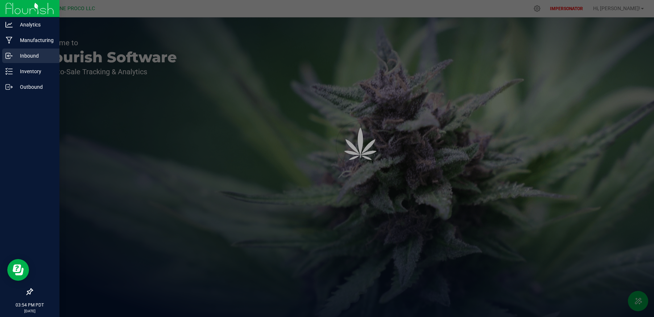  What do you see at coordinates (34, 40) in the screenshot?
I see `p: Manufacturing` at bounding box center [34, 40].